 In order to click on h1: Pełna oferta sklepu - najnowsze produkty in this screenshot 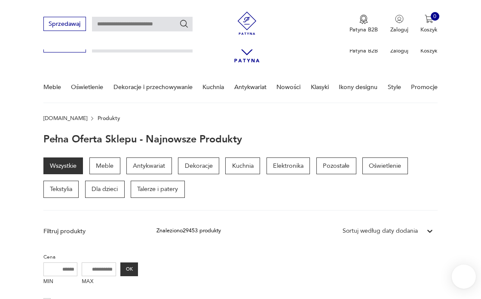, I will do `click(143, 139)`.